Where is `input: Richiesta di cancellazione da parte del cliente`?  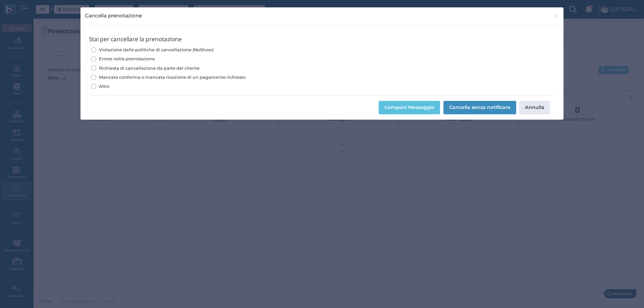 input: Richiesta di cancellazione da parte del cliente is located at coordinates (93, 68).